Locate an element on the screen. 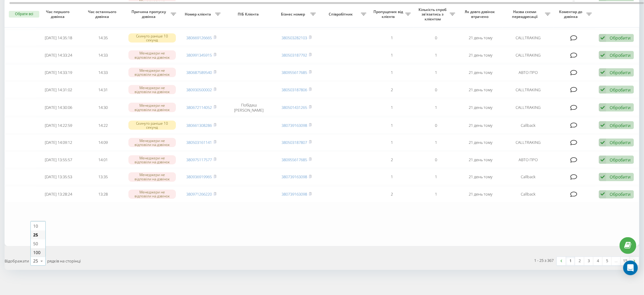 The image size is (644, 295). div: Скинуто раніше 10 секунд is located at coordinates (152, 125).